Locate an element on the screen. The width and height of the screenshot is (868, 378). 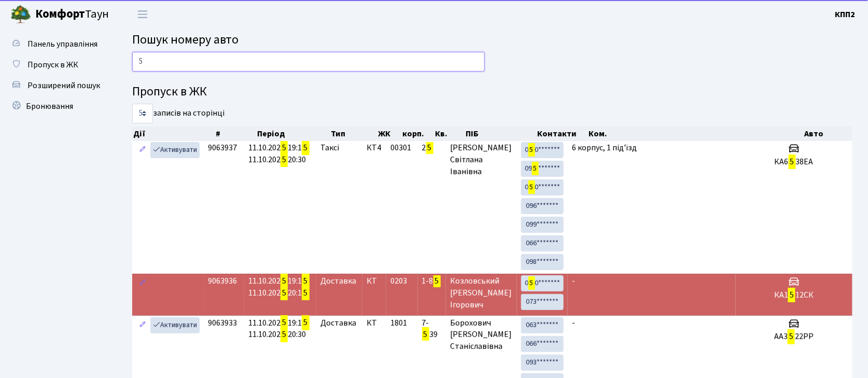
span: Таун is located at coordinates (72, 15).